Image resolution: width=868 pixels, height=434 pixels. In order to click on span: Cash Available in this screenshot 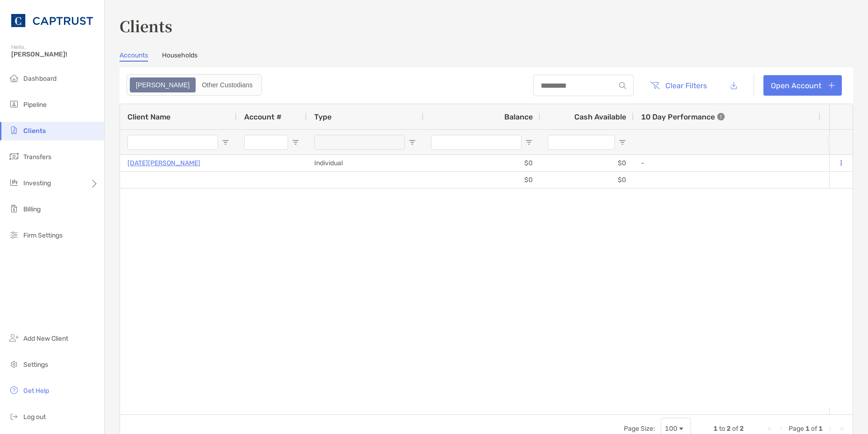, I will do `click(600, 117)`.